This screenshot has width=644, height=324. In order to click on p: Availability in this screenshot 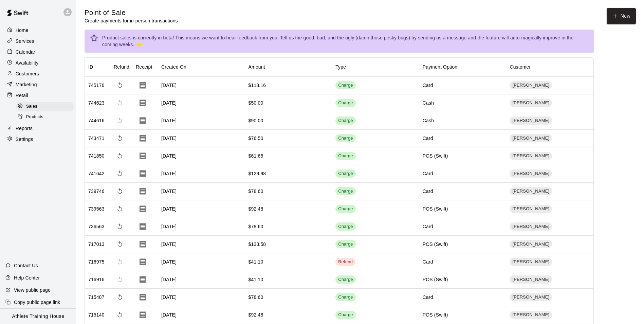, I will do `click(27, 63)`.